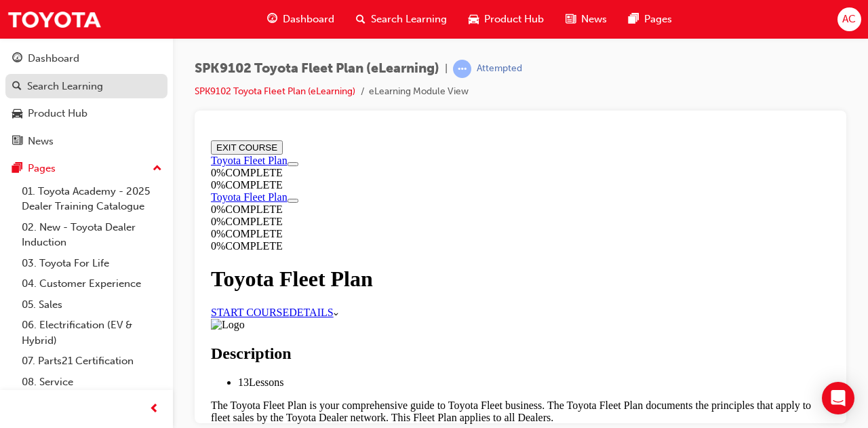  What do you see at coordinates (317, 68) in the screenshot?
I see `span: SPK9102 Toyota Fleet Plan (eLearning)` at bounding box center [317, 68].